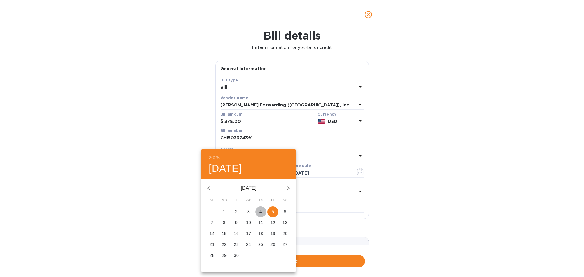 The height and width of the screenshot is (277, 584). Describe the element at coordinates (285, 212) in the screenshot. I see `p: 6` at that location.